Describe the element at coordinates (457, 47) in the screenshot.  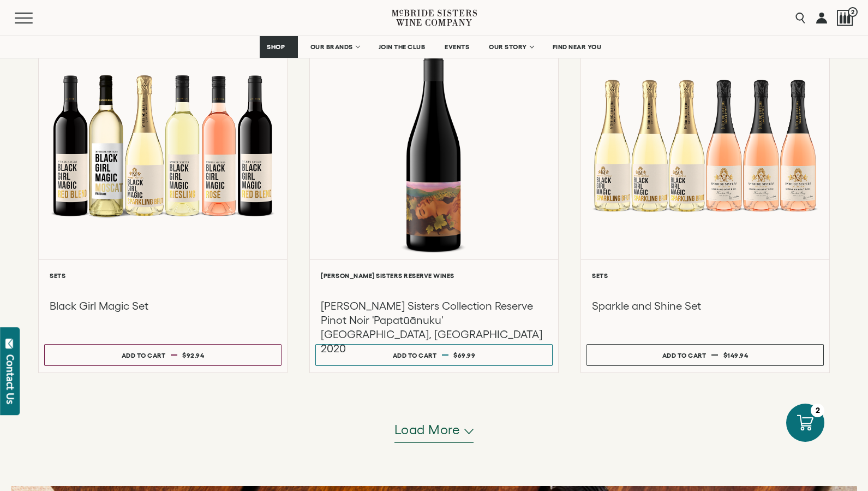
I see `a: EVENTS` at that location.